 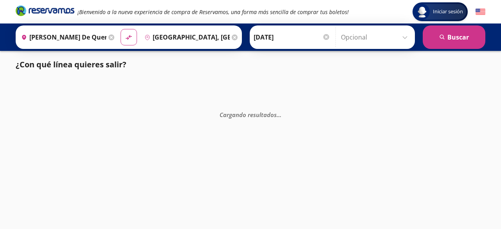 What do you see at coordinates (454, 37) in the screenshot?
I see `button: Buscar` at bounding box center [454, 37].